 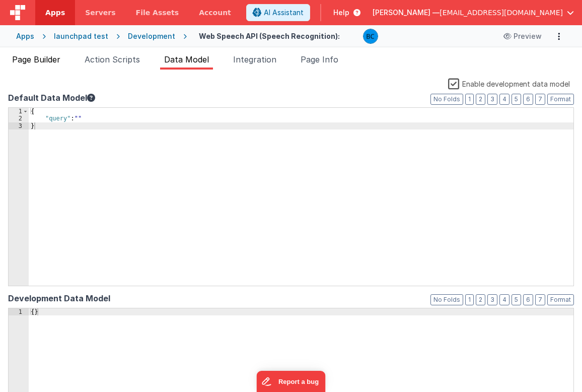 I want to click on label: Enable development data model, so click(x=509, y=83).